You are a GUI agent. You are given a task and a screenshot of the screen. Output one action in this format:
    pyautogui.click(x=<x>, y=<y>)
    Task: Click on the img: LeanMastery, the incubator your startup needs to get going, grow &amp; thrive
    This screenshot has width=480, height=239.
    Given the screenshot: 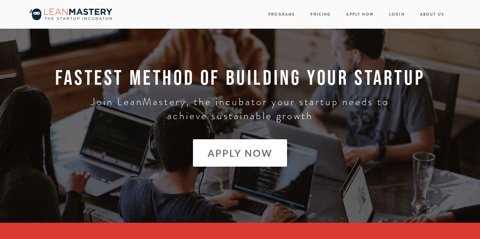 What is the action you would take?
    pyautogui.click(x=71, y=14)
    